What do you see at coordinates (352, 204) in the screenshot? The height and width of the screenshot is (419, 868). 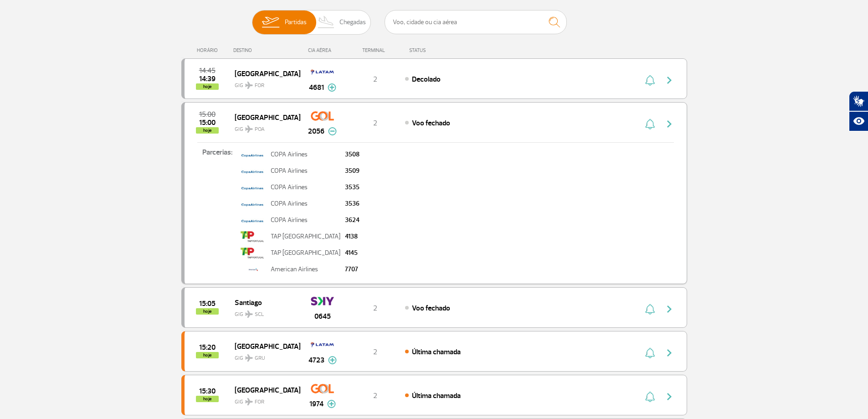 I see `p: 3536` at bounding box center [352, 204].